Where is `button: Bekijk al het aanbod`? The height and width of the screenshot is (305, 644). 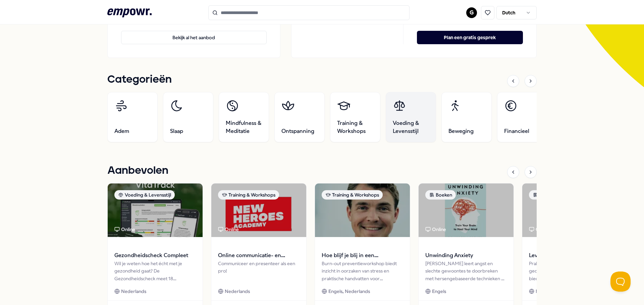 button: Bekijk al het aanbod is located at coordinates (194, 37).